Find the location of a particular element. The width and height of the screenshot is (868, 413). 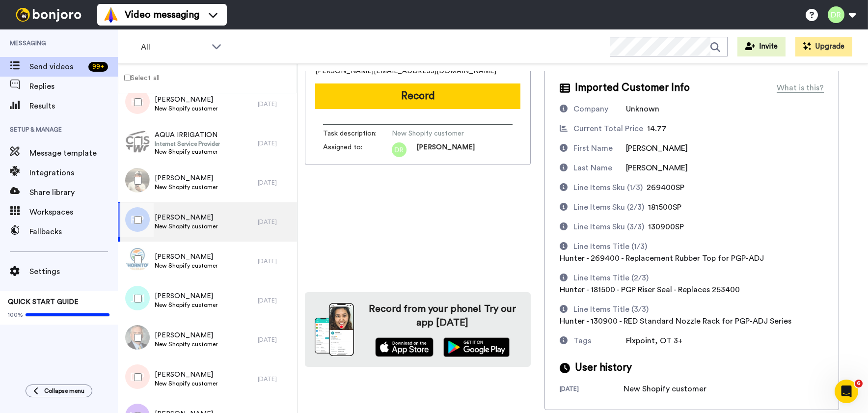

img: playstore is located at coordinates (476, 347).